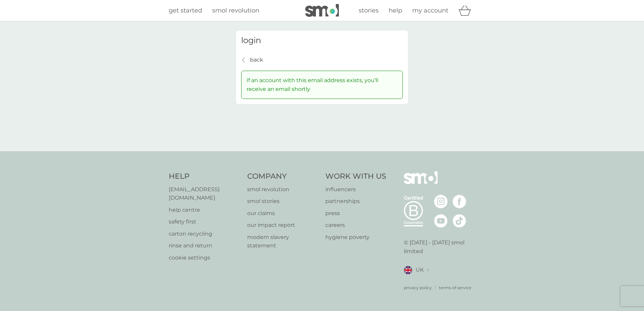 The height and width of the screenshot is (311, 644). Describe the element at coordinates (356, 225) in the screenshot. I see `a: careers` at that location.